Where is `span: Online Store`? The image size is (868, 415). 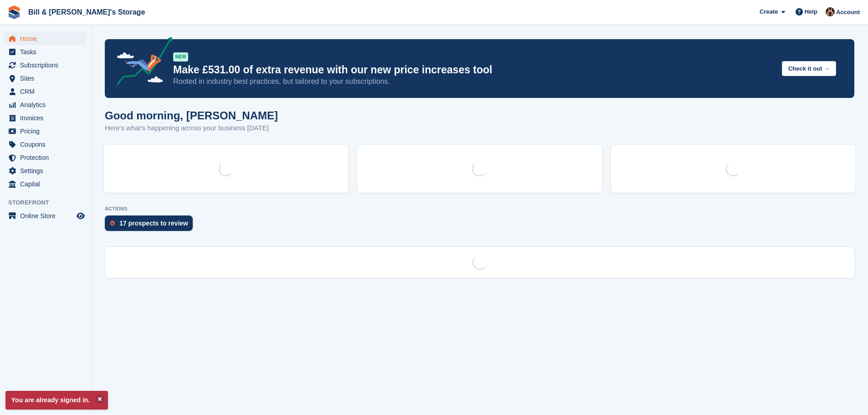 span: Online Store is located at coordinates (47, 216).